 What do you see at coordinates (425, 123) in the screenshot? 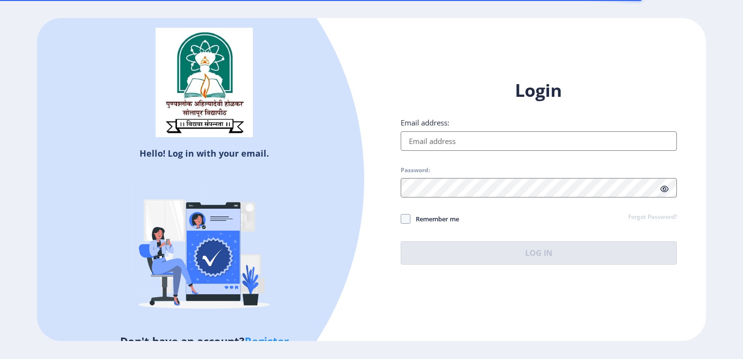
I see `label: Email address:` at bounding box center [425, 123].